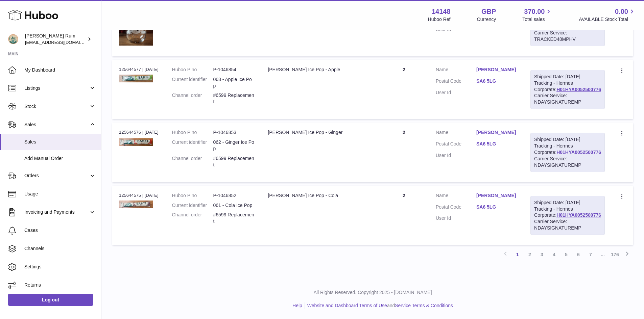 This screenshot has height=319, width=644. I want to click on span: 0.00, so click(621, 12).